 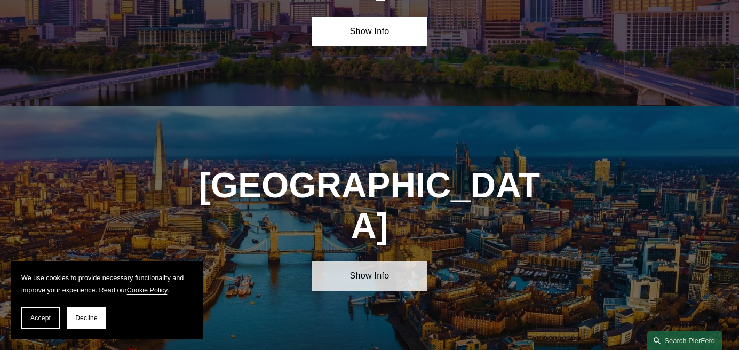 I want to click on span: Decline, so click(x=86, y=318).